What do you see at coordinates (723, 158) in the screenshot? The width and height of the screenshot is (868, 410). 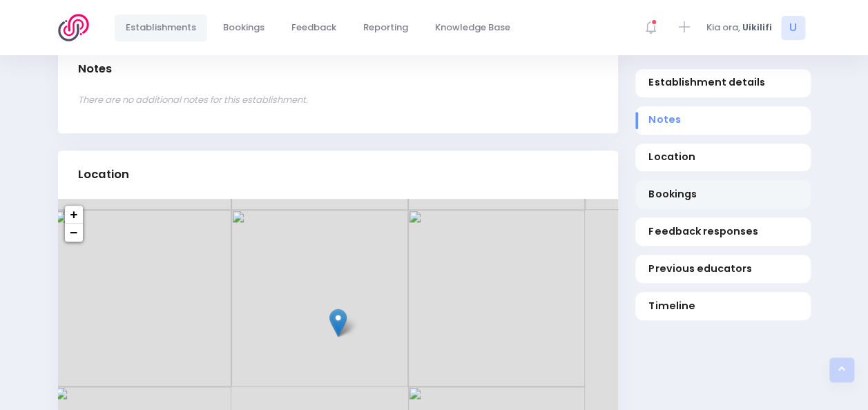 I see `a: Location` at bounding box center [723, 158].